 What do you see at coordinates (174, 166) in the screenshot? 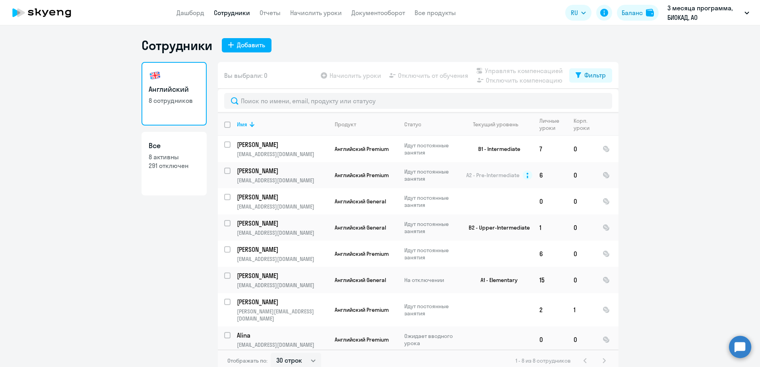
I see `p: 291 отключен` at bounding box center [174, 166].